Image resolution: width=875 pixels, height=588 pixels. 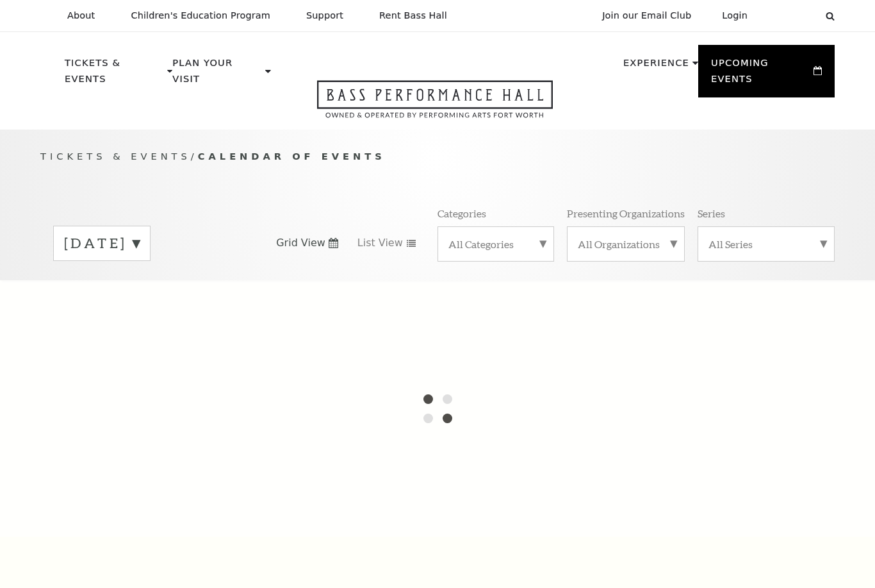 What do you see at coordinates (380, 243) in the screenshot?
I see `span: List View` at bounding box center [380, 243].